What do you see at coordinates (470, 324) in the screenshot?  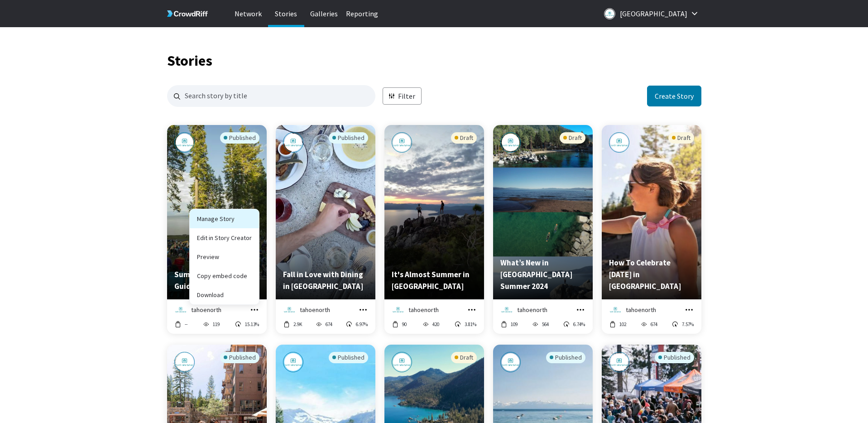 I see `p: 3.81%` at bounding box center [470, 324].